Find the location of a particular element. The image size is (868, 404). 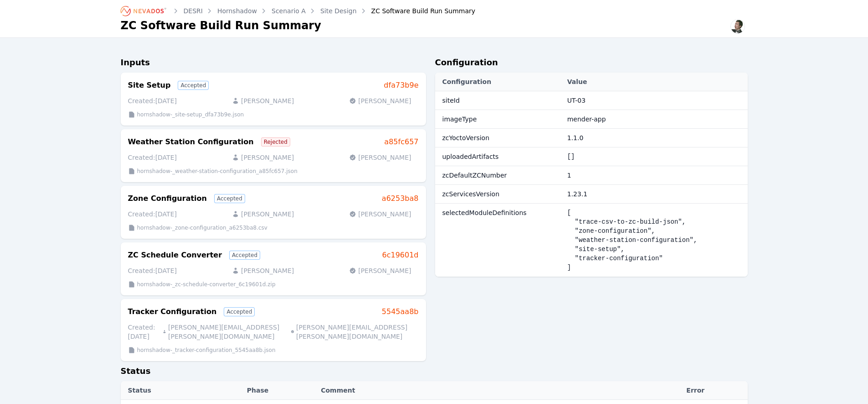

th: Configuration is located at coordinates (499, 82).